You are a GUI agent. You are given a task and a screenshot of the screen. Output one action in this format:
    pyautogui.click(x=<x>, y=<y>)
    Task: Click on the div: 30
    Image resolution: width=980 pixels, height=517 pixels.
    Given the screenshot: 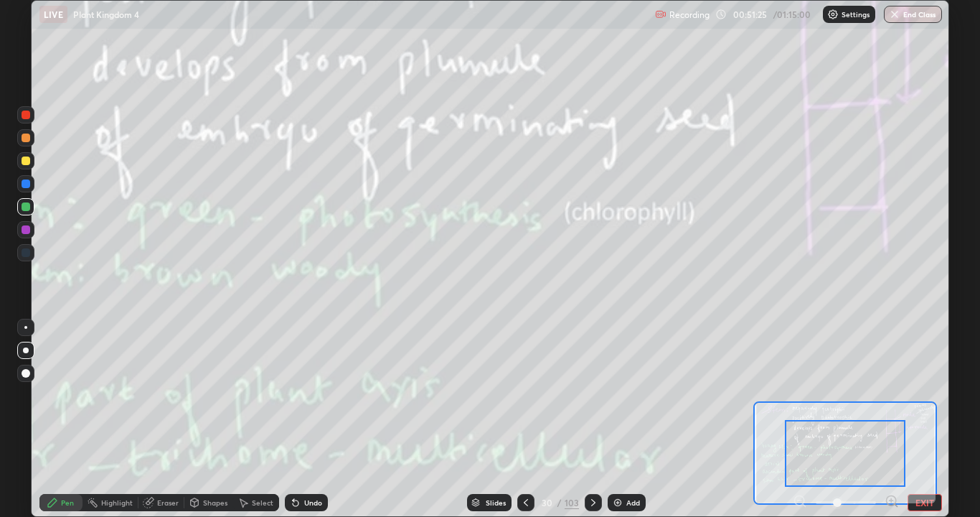 What is the action you would take?
    pyautogui.click(x=547, y=503)
    